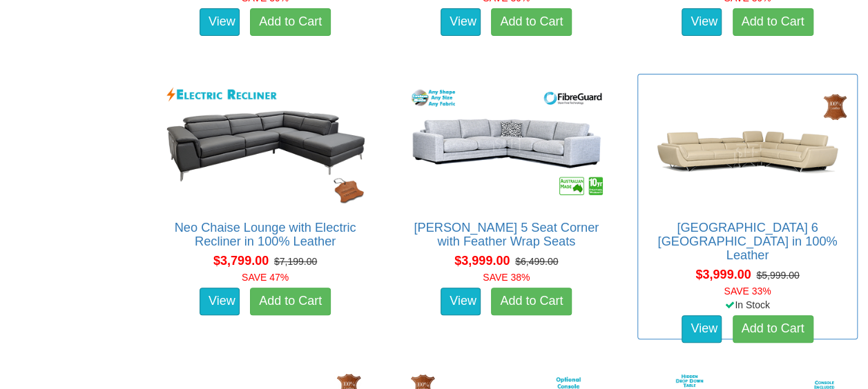  Describe the element at coordinates (506, 144) in the screenshot. I see `img: Erika 5 Seat Corner with Feather Wrap Seats` at that location.